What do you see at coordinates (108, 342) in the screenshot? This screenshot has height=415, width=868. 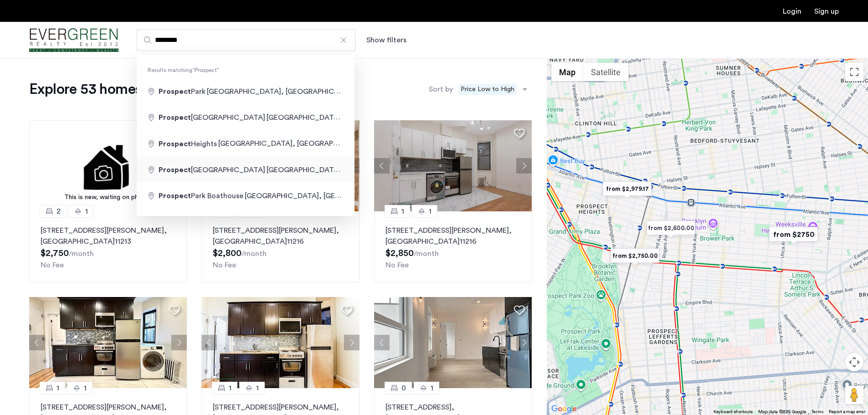 I see `img: 2010_638484677605117544.jpeg` at bounding box center [108, 342].